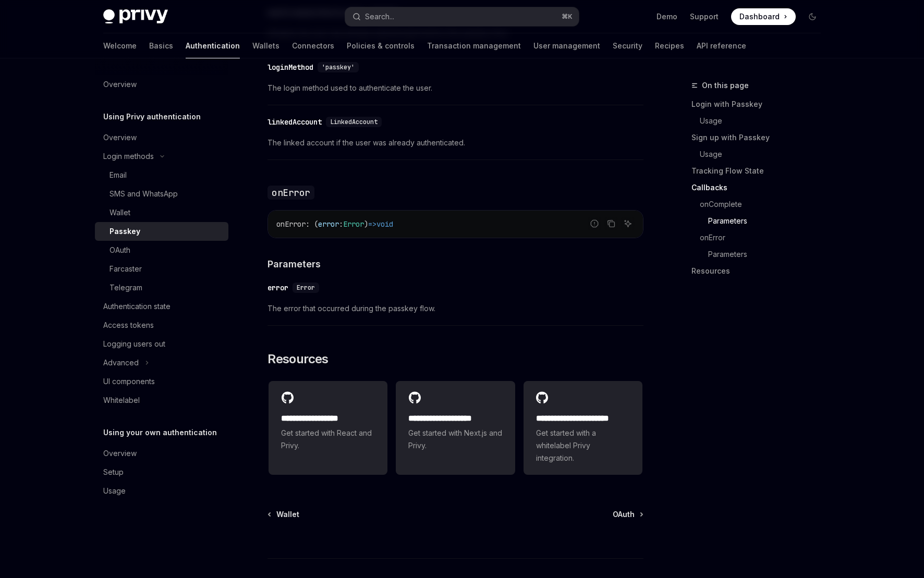 This screenshot has width=924, height=578. I want to click on span: 'passkey', so click(338, 68).